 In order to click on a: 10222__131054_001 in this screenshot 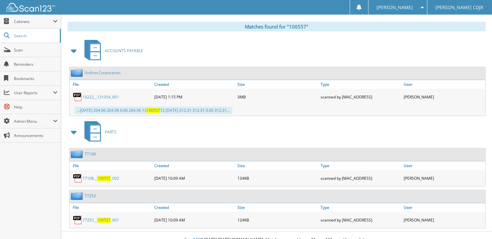, I will do `click(101, 97)`.